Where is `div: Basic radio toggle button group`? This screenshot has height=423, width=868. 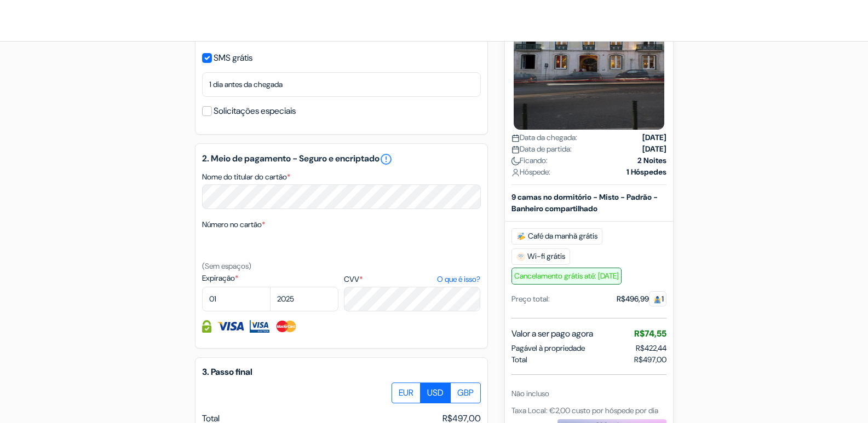
div: Basic radio toggle button group is located at coordinates (436, 393).